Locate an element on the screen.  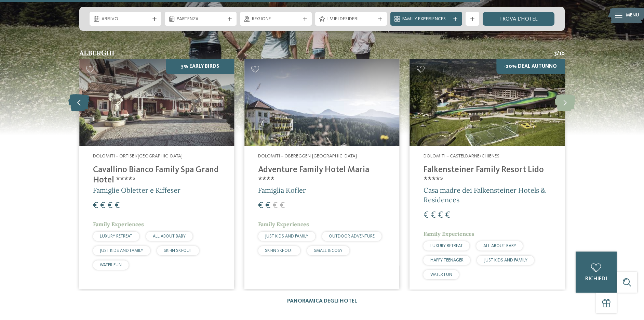
span: 3 is located at coordinates (555, 53).